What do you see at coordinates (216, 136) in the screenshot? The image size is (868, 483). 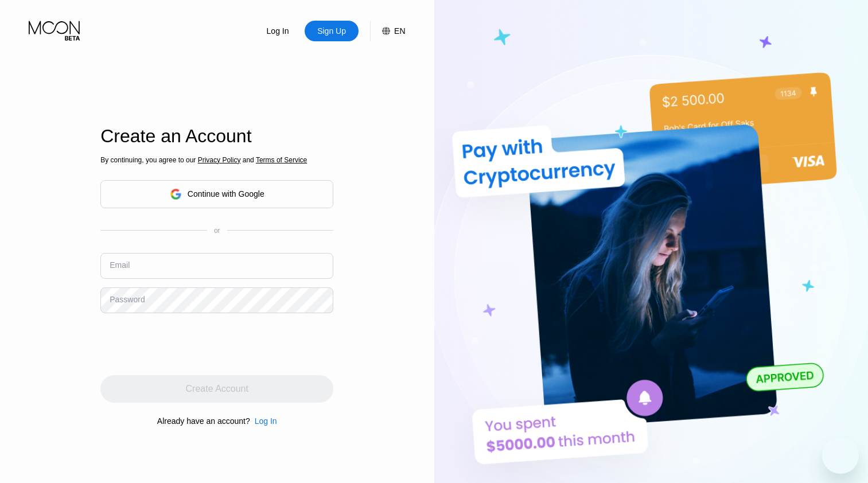 I see `div: Create an Account` at bounding box center [216, 136].